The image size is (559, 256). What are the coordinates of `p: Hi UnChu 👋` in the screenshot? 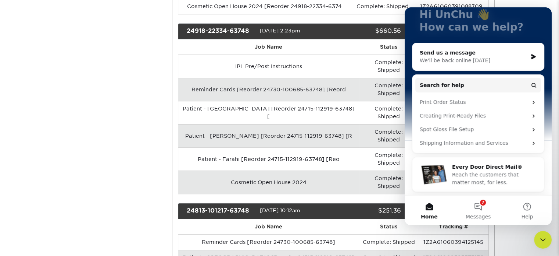 It's located at (74, 7).